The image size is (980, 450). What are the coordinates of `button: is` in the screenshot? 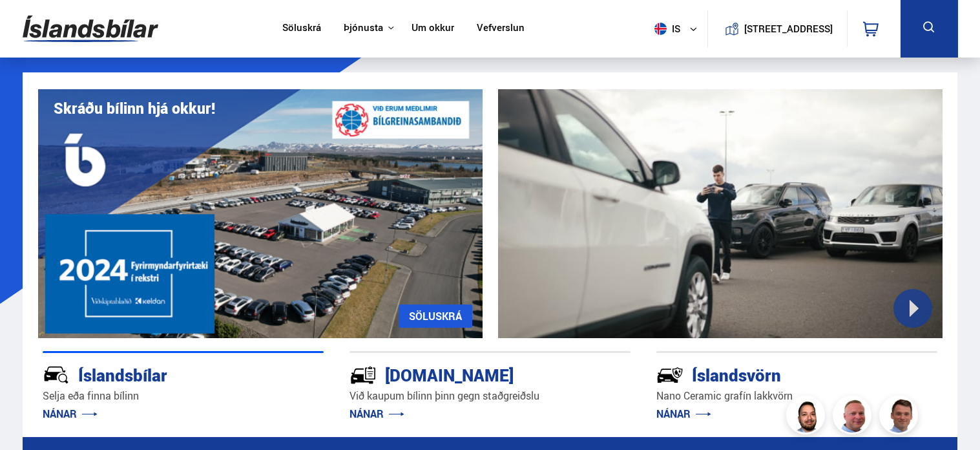 It's located at (678, 28).